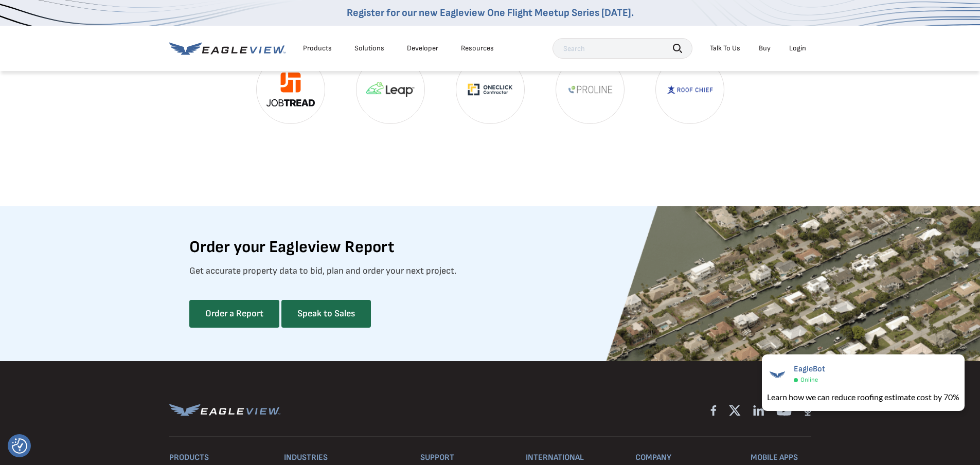 The width and height of the screenshot is (980, 465). What do you see at coordinates (19, 446) in the screenshot?
I see `button: Consent Preferences` at bounding box center [19, 446].